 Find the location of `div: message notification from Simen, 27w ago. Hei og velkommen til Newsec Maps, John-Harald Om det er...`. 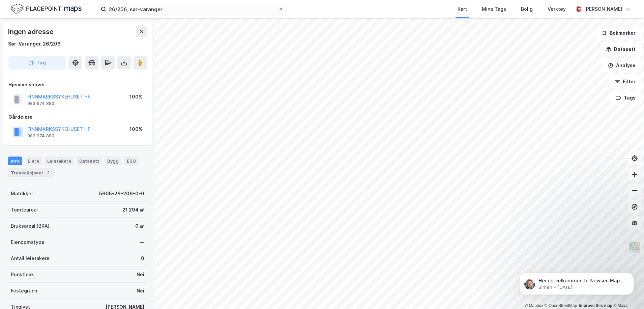

div: message notification from Simen, 27w ago. Hei og velkommen til Newsec Maps, John-Harald Om det er... is located at coordinates (68, 26).